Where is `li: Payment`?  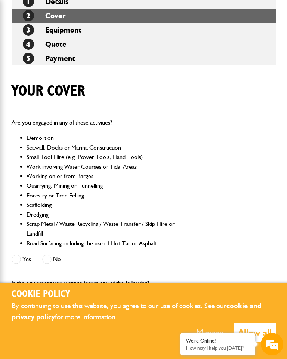
li: Payment is located at coordinates (143, 58).